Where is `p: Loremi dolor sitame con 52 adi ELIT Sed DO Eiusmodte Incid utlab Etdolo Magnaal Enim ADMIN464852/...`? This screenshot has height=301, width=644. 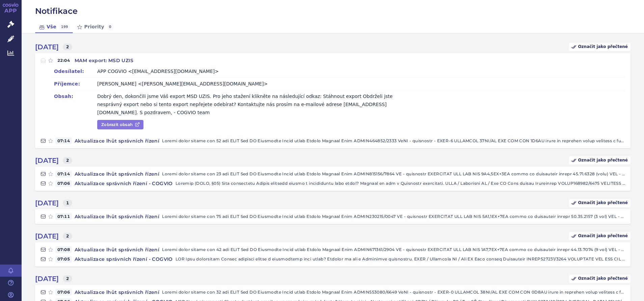
p: Loremi dolor sitame con 52 adi ELIT Sed DO Eiusmodte Incid utlab Etdolo Magnaal Enim ADMIN464852/... is located at coordinates (393, 141).